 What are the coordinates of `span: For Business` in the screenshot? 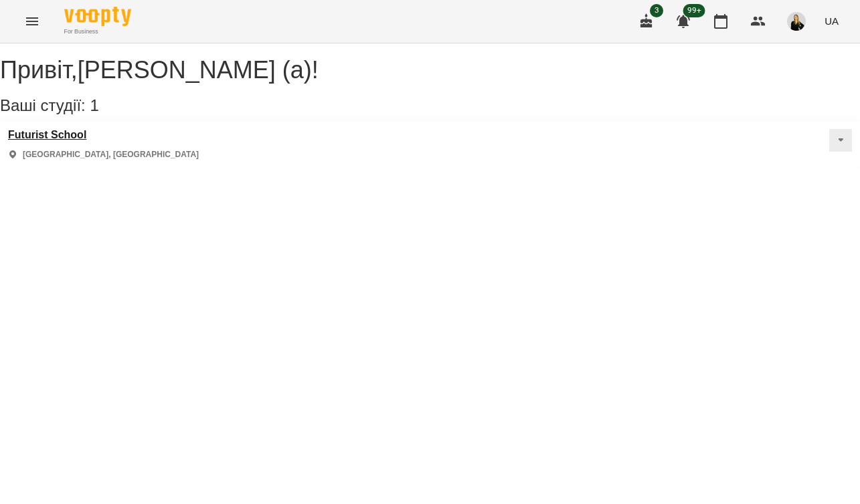 It's located at (98, 31).